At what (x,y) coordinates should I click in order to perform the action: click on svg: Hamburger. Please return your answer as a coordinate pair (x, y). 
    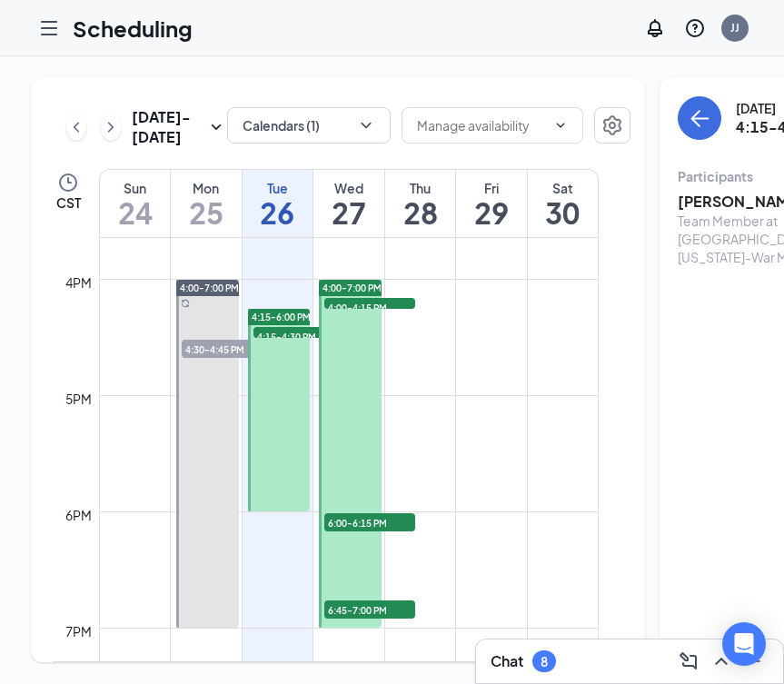
    Looking at the image, I should click on (49, 28).